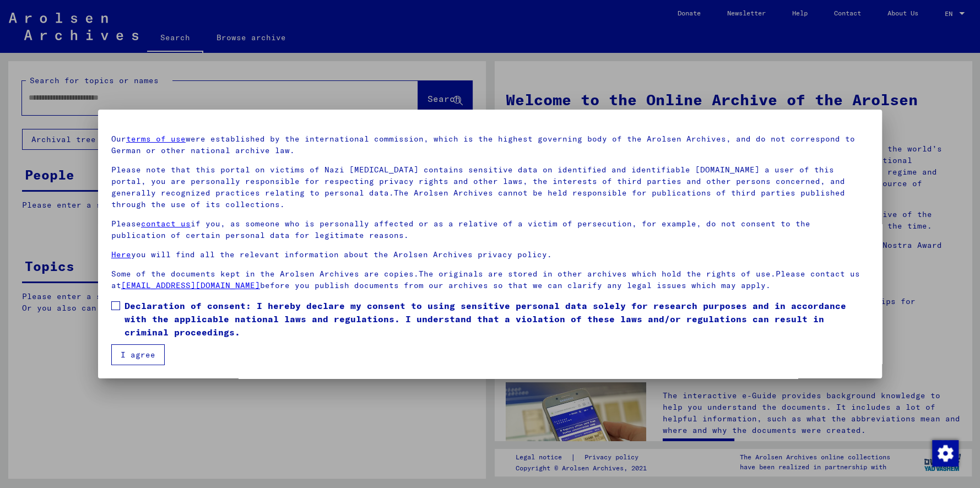 This screenshot has height=488, width=980. What do you see at coordinates (490, 145) in the screenshot?
I see `p: Our were established by the international commission, which is the highest governing body of the ...` at bounding box center [490, 145].